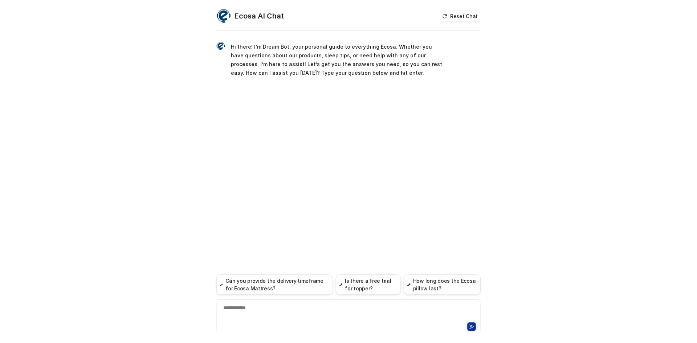 The image size is (697, 343). Describe the element at coordinates (460, 16) in the screenshot. I see `button: Reset Chat` at that location.